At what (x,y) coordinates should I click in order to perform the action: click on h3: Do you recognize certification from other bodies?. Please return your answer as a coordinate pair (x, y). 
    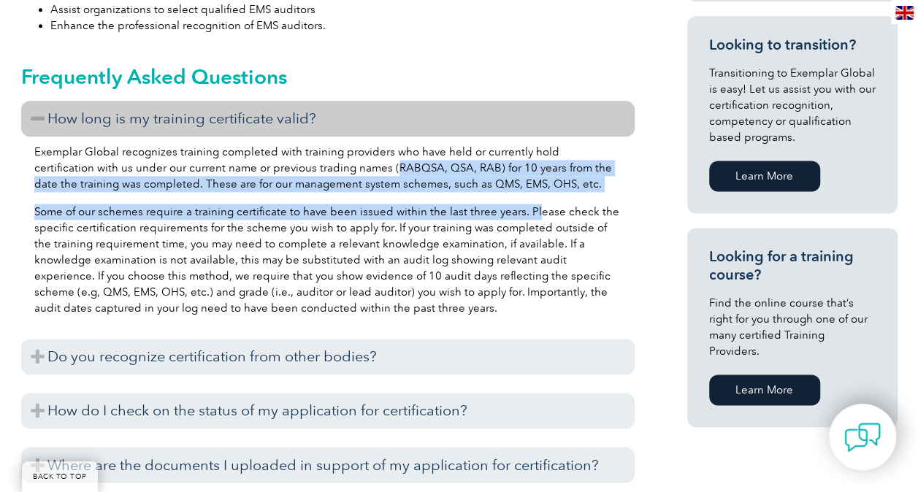
    Looking at the image, I should click on (328, 356).